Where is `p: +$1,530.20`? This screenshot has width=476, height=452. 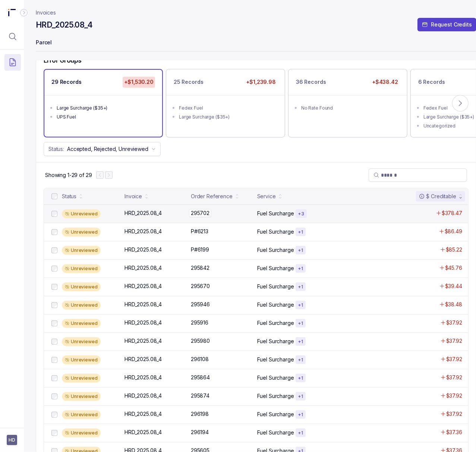
p: +$1,530.20 is located at coordinates (139, 82).